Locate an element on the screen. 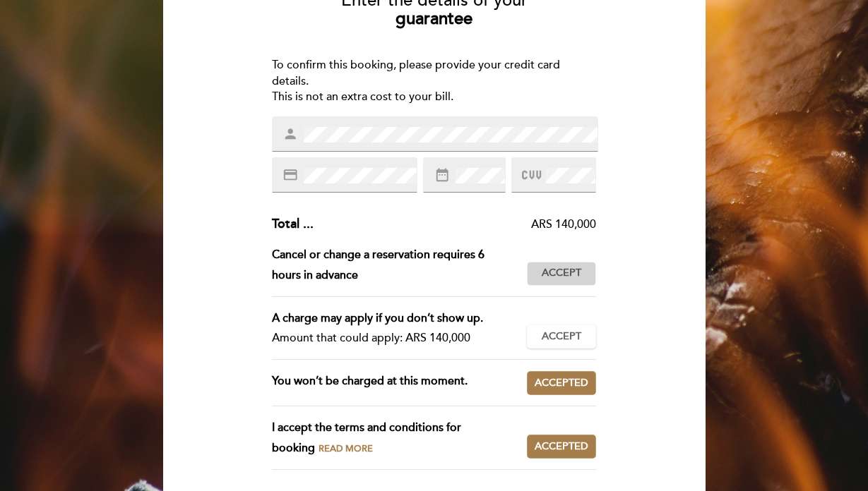  i: credit_card is located at coordinates (291, 175).